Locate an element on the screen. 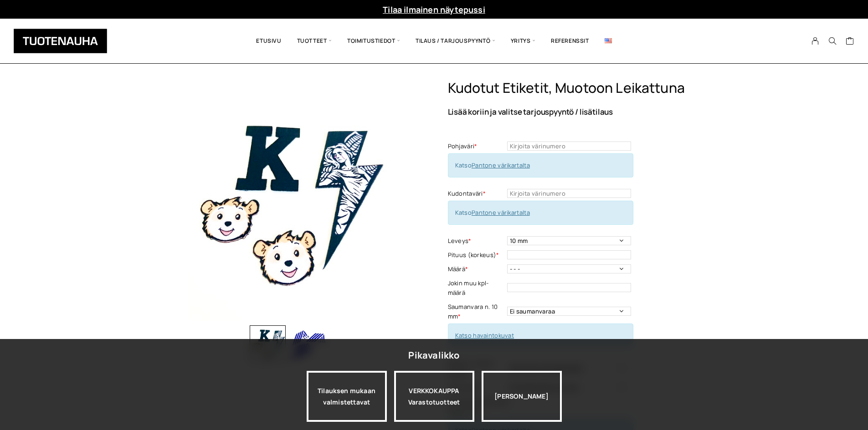 The width and height of the screenshot is (868, 430). label: Leveys is located at coordinates (476, 241).